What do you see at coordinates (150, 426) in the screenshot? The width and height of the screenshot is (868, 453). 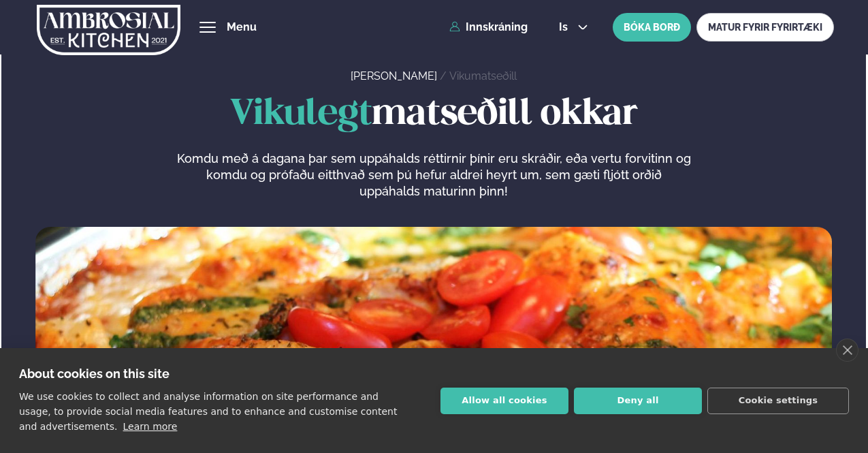 I see `a: Learn more` at bounding box center [150, 426].